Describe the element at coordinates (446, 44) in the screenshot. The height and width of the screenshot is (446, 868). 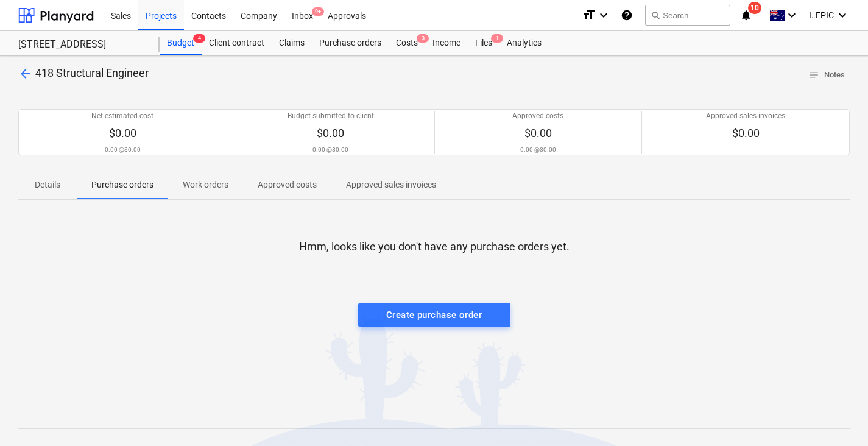
I see `div: Income` at that location.